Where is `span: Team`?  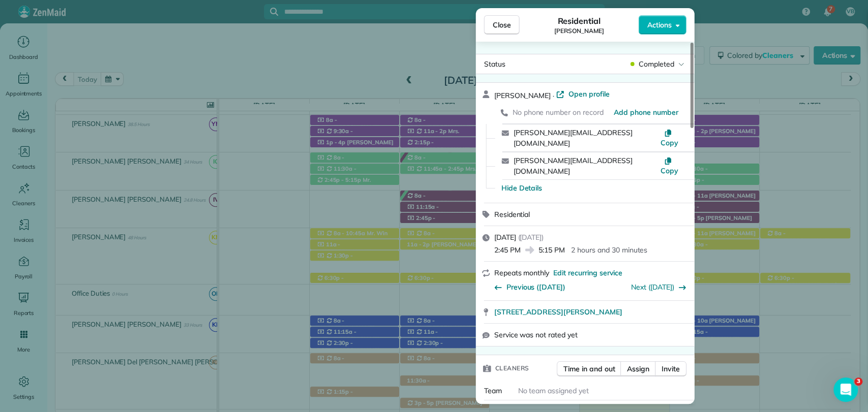
span: Team is located at coordinates (493, 391).